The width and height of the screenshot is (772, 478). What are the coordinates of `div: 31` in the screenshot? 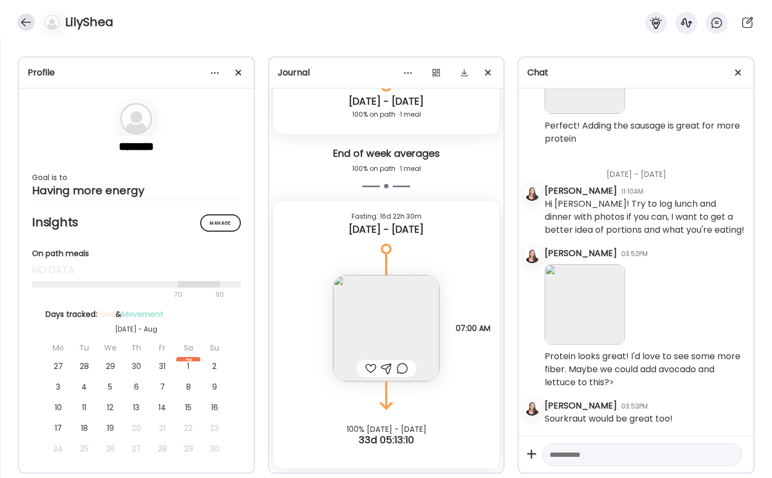 It's located at (162, 366).